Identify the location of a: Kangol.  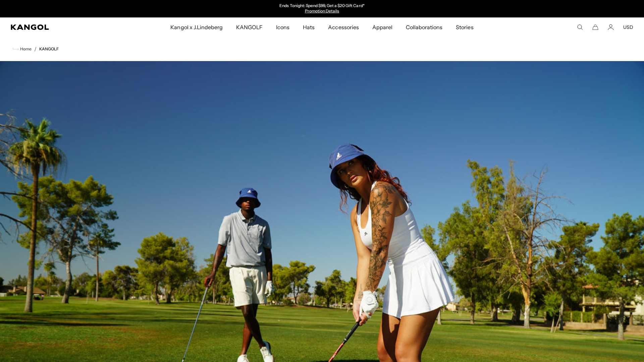
(62, 27).